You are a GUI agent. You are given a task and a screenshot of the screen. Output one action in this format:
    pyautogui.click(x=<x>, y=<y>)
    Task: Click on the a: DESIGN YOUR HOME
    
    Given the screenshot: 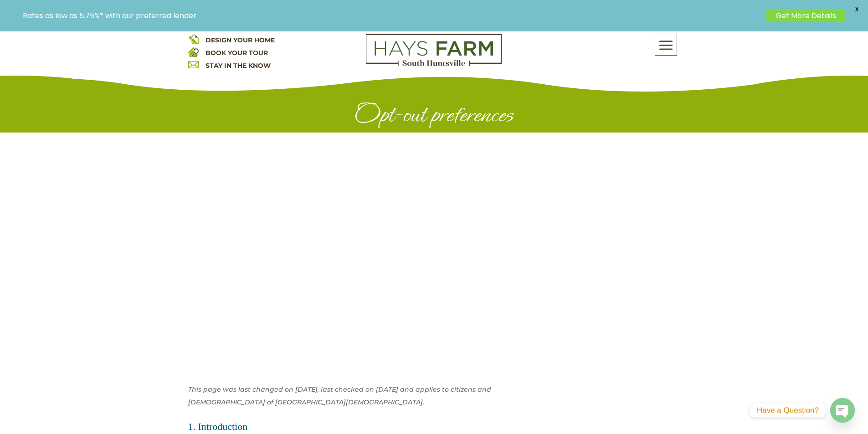 What is the action you would take?
    pyautogui.click(x=240, y=40)
    